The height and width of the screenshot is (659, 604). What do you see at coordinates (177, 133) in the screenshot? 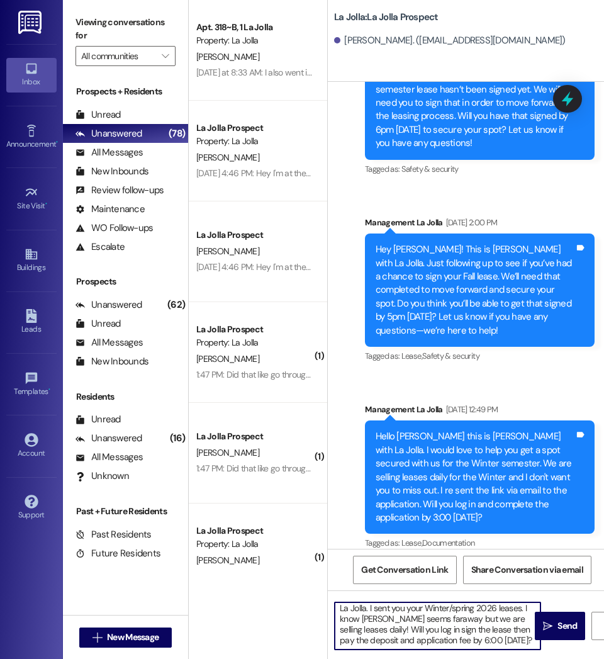
I see `div: (78)` at bounding box center [177, 133].